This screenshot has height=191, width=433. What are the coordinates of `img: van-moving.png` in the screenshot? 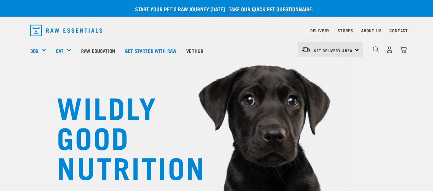 It's located at (306, 50).